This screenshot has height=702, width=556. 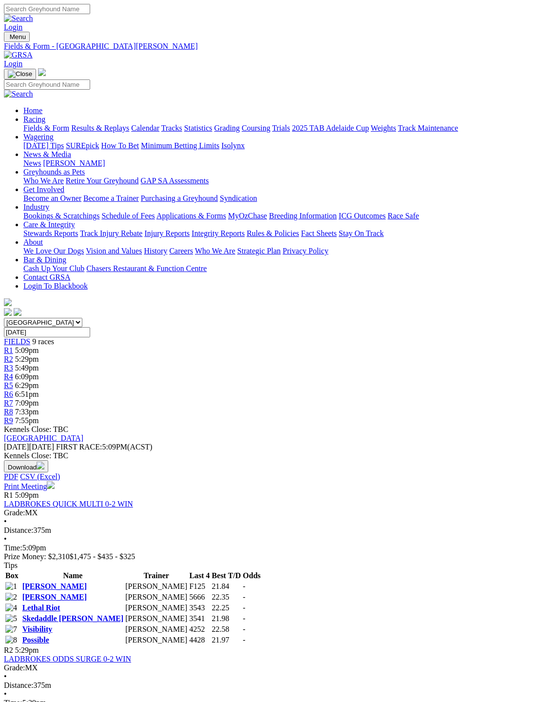 What do you see at coordinates (172, 128) in the screenshot?
I see `a: Tracks` at bounding box center [172, 128].